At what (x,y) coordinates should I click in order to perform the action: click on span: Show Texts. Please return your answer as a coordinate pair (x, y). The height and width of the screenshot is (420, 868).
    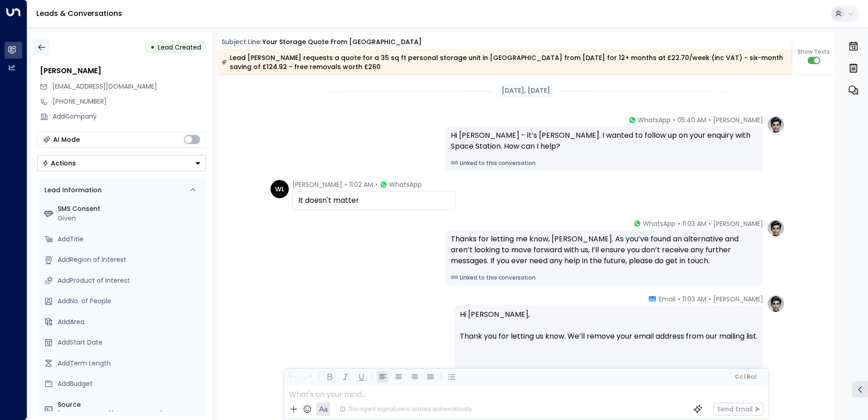
    Looking at the image, I should click on (814, 52).